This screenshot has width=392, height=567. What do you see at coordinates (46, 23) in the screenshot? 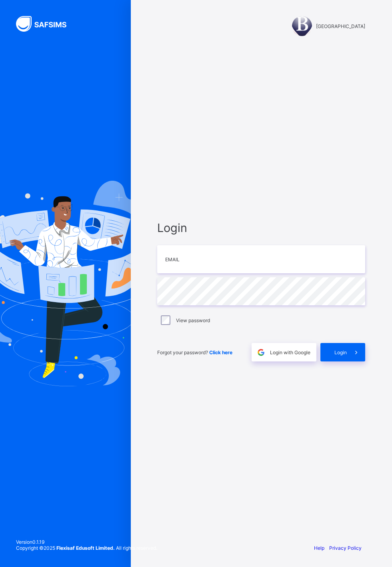
I see `img: SAFSIMS Logo` at bounding box center [46, 23].